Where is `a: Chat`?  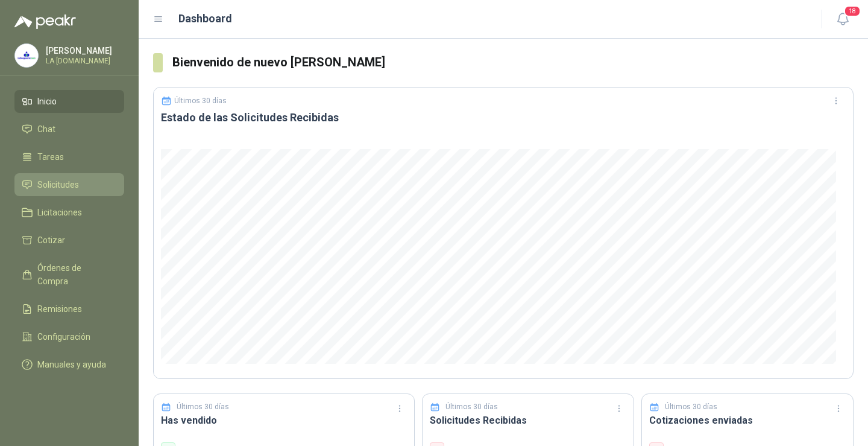 a: Chat is located at coordinates (69, 129).